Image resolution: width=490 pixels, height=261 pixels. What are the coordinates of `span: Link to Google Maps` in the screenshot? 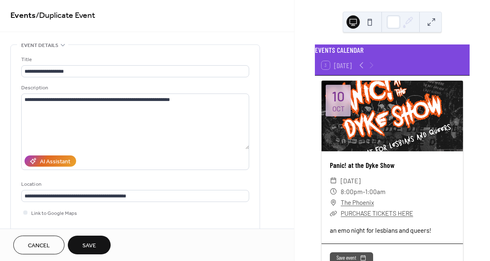 It's located at (54, 213).